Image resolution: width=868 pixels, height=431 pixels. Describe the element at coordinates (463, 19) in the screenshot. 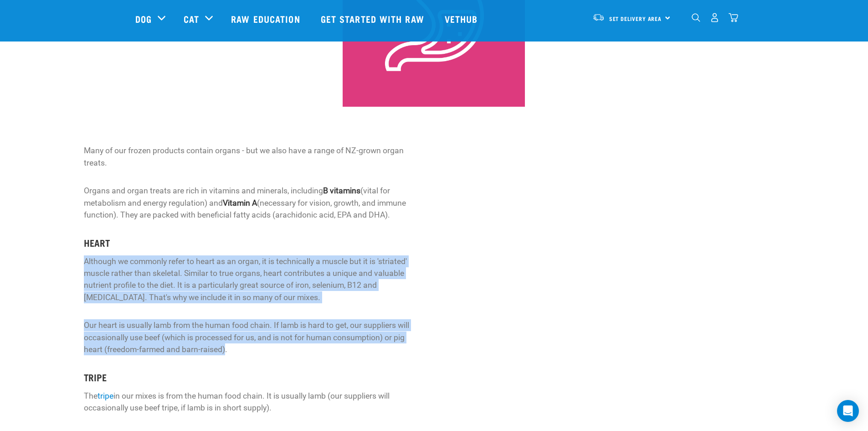

I see `a: Vethub` at that location.